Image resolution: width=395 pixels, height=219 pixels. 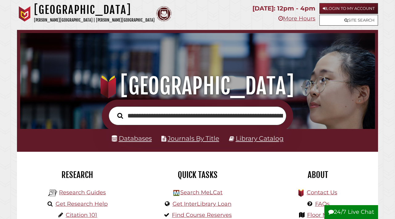 What do you see at coordinates (193, 138) in the screenshot?
I see `a: Journals By Title` at bounding box center [193, 138].